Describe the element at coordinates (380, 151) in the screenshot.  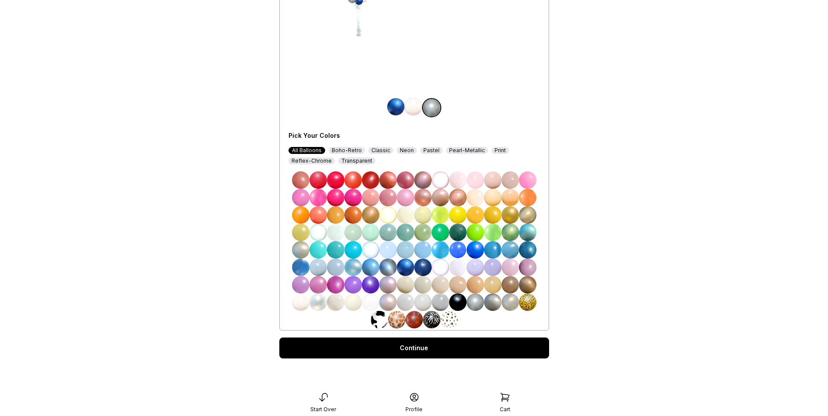
I see `div: Classic` at that location.